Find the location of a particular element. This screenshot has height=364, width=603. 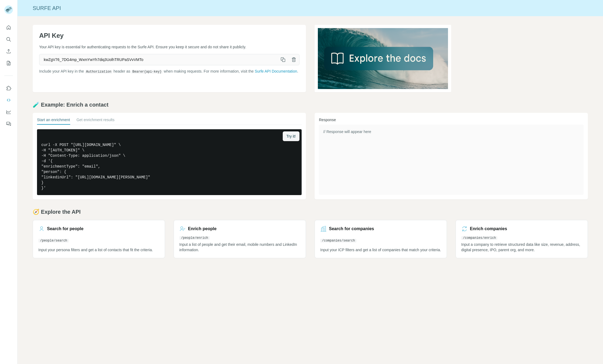

h1: API Key is located at coordinates (169, 36).